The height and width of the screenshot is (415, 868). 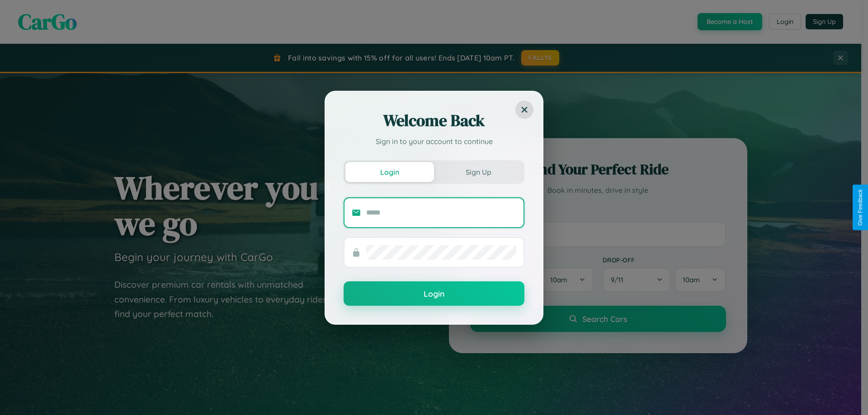 I want to click on h2: Welcome Back, so click(x=434, y=121).